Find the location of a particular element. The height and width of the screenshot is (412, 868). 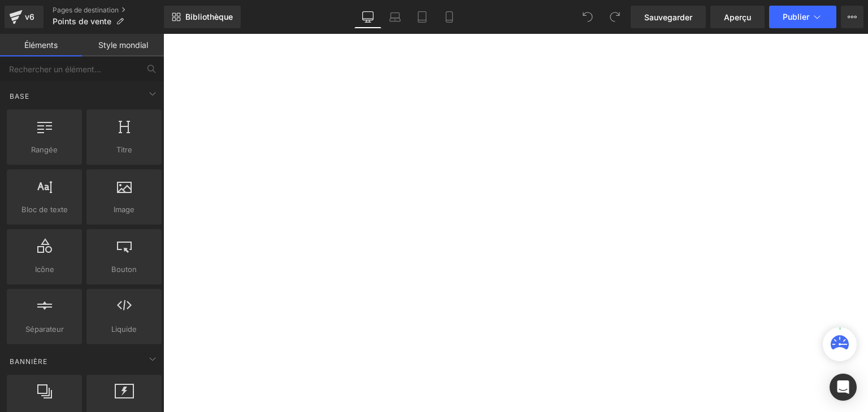

a: Bureau is located at coordinates (368, 17).